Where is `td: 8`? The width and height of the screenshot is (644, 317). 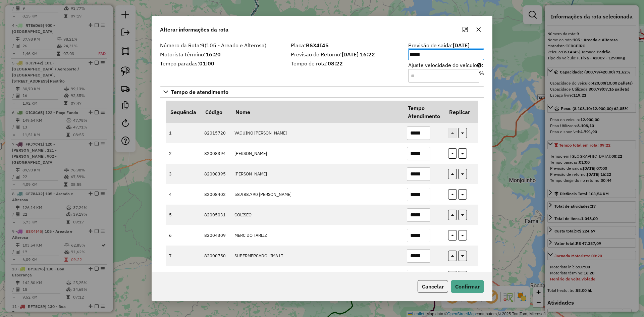 td: 8 is located at coordinates (183, 276).